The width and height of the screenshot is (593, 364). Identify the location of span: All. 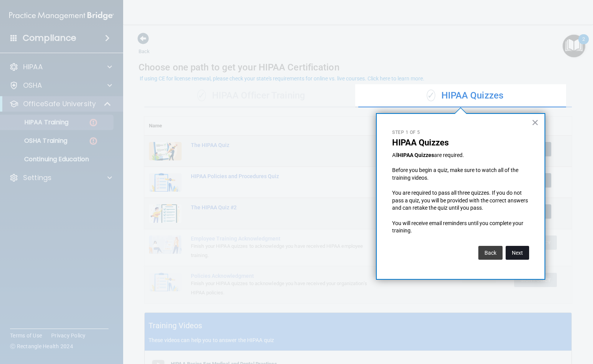
(395, 155).